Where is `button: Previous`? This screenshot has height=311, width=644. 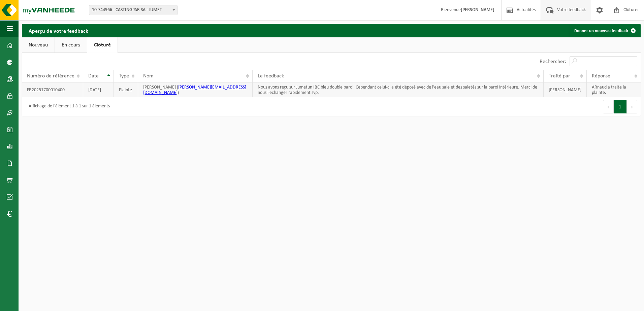
button: Previous is located at coordinates (608, 106).